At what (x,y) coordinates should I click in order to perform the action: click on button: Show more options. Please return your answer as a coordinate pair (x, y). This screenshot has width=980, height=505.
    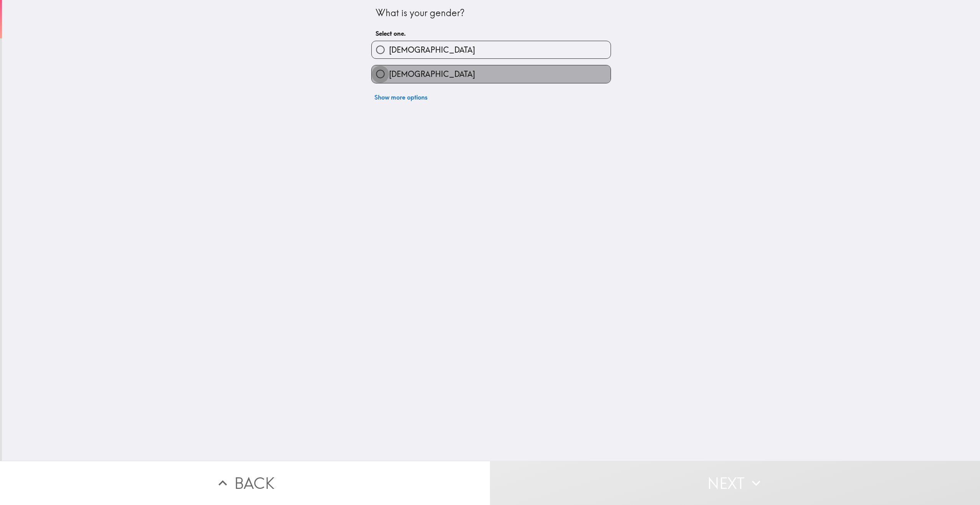
    Looking at the image, I should click on (401, 97).